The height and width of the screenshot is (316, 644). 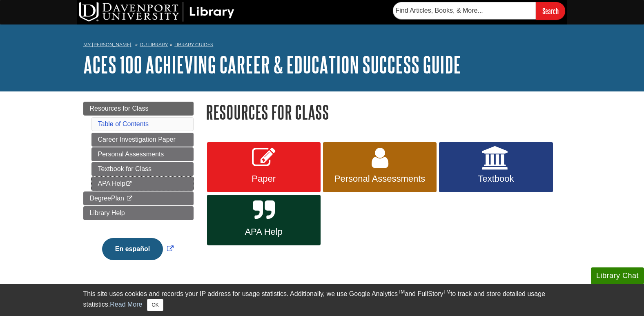 What do you see at coordinates (107, 198) in the screenshot?
I see `span: DegreePlan` at bounding box center [107, 198].